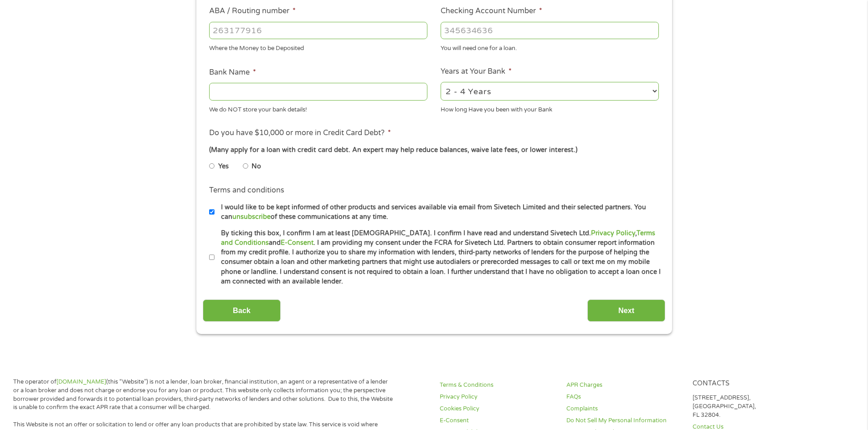 The width and height of the screenshot is (868, 430). Describe the element at coordinates (476, 72) in the screenshot. I see `label: Years at Your Bank` at that location.